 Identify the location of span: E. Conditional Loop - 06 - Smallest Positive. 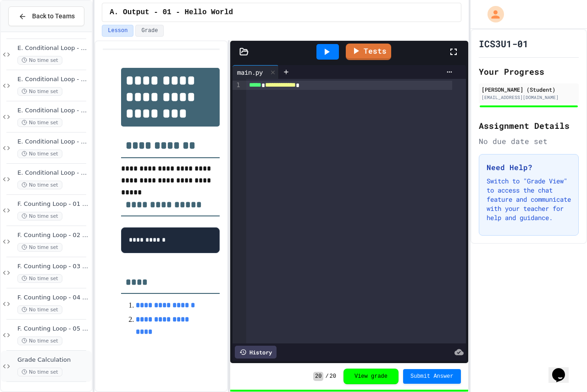
(54, 142).